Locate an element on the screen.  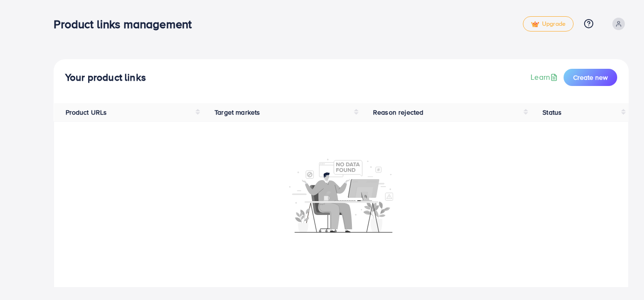
button: Create new is located at coordinates (590, 77).